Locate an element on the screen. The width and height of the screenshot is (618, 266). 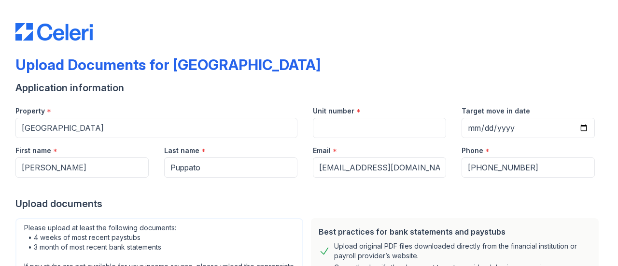
label: Target move in date is located at coordinates (496, 111).